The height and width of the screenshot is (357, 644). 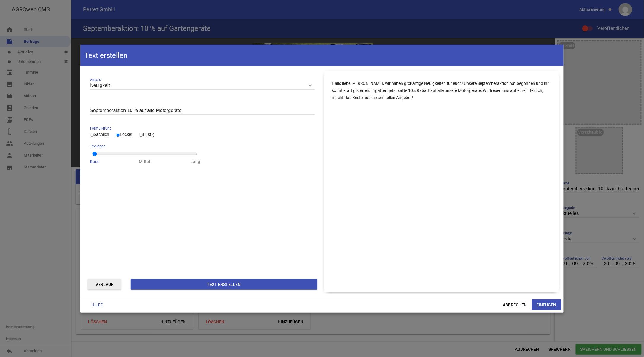 What do you see at coordinates (546, 305) in the screenshot?
I see `button: Einfügen` at bounding box center [546, 305].